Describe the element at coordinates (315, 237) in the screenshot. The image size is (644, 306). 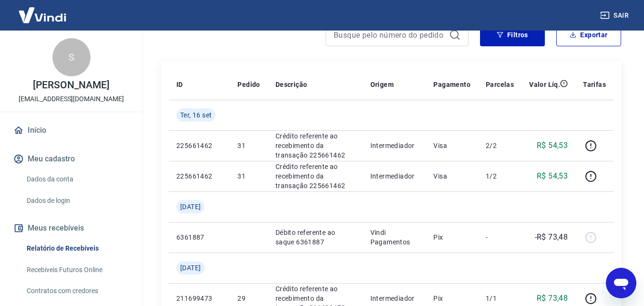
I see `p: Débito referente ao saque 6361887` at that location.